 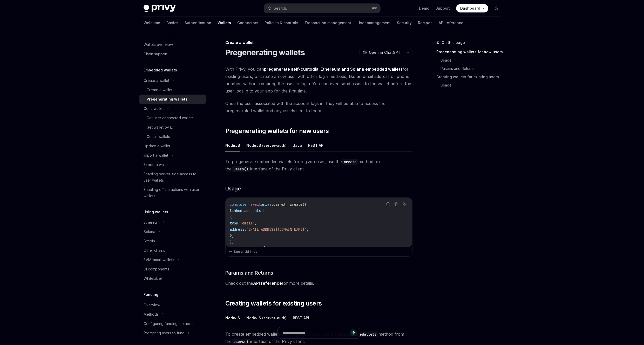 What do you see at coordinates (150, 241) in the screenshot?
I see `div: Bitcoin` at bounding box center [150, 241].